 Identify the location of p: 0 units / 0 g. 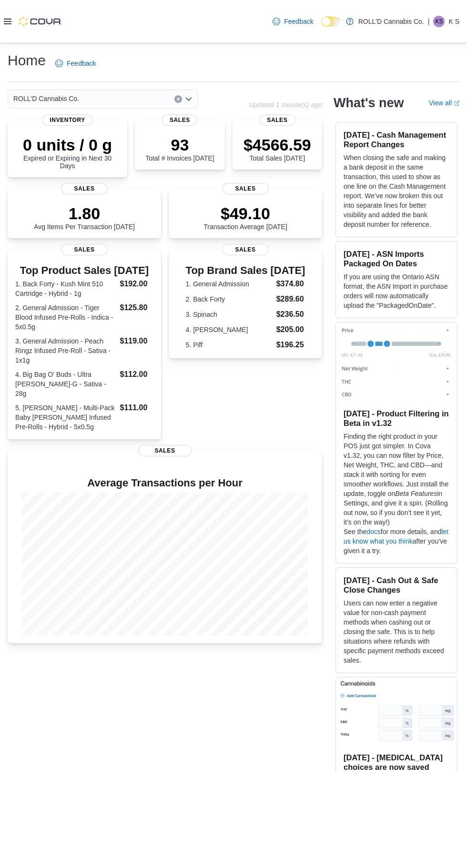
(67, 145).